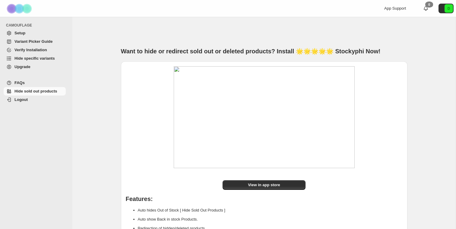 This screenshot has height=229, width=456. Describe the element at coordinates (426, 8) in the screenshot. I see `a: 0` at that location.